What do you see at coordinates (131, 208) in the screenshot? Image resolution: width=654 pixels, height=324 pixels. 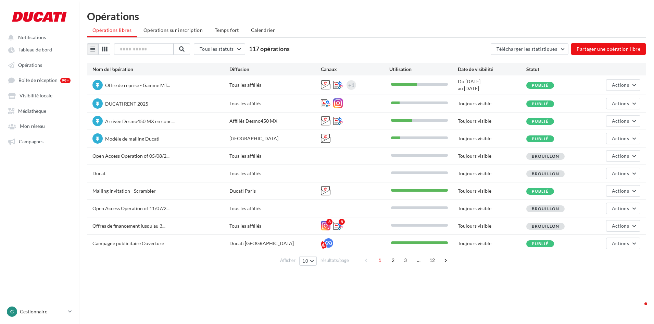 I see `span: Open Access Operation of 11/07/2...` at bounding box center [131, 208].